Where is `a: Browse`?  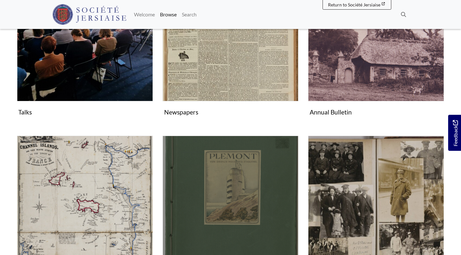
a: Browse is located at coordinates (168, 14).